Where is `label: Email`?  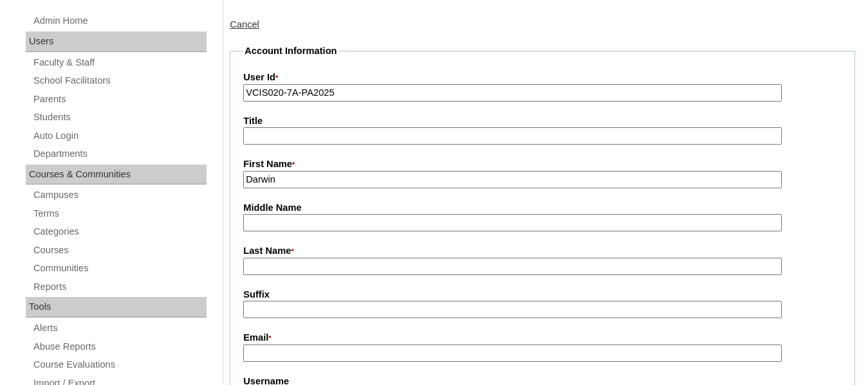 label: Email is located at coordinates (543, 339).